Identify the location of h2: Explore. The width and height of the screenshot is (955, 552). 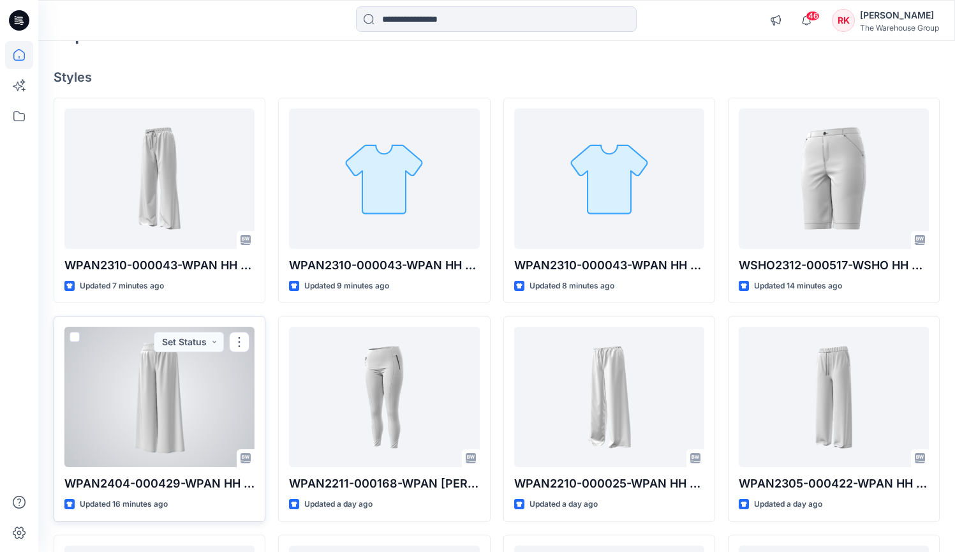
(85, 34).